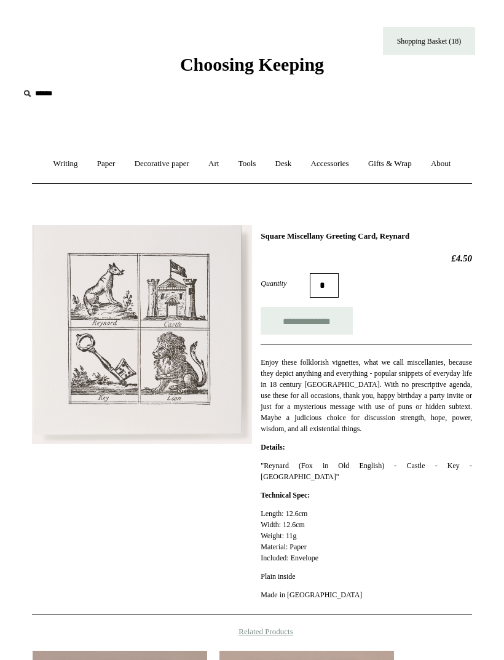  Describe the element at coordinates (162, 164) in the screenshot. I see `a: Decorative paper` at that location.